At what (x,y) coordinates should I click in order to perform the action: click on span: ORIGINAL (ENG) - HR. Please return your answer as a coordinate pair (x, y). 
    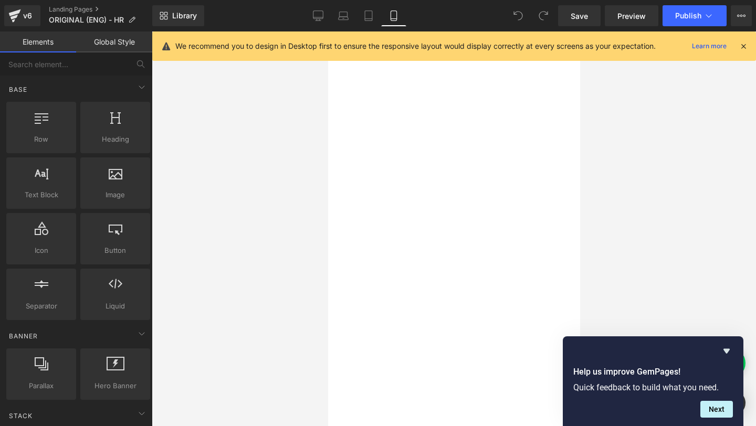
    Looking at the image, I should click on (86, 20).